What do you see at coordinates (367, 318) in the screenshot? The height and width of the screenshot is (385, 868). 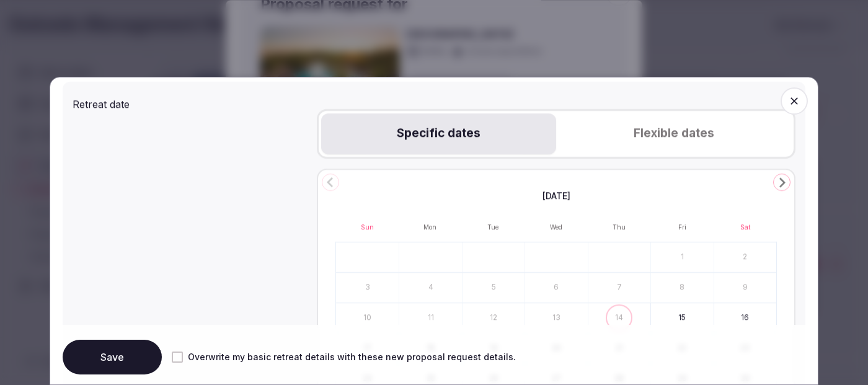 I see `button: Sunday, August 10th, 2025` at bounding box center [367, 318].